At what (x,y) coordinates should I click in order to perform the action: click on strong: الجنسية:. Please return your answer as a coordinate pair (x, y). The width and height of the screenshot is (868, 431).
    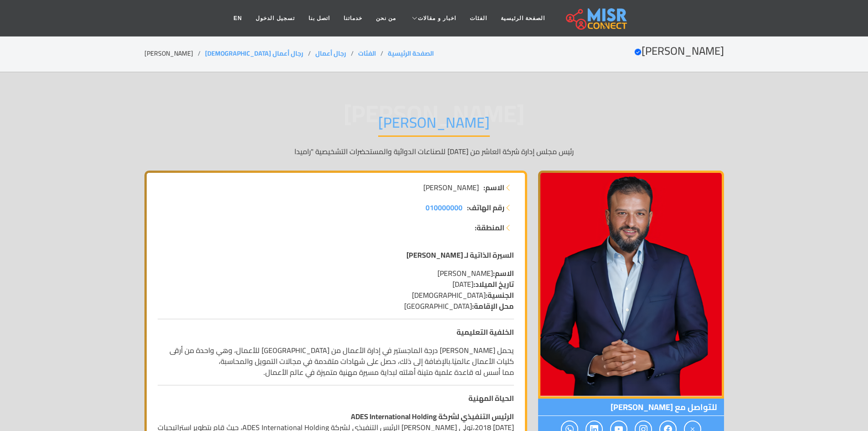
    Looking at the image, I should click on (500, 296).